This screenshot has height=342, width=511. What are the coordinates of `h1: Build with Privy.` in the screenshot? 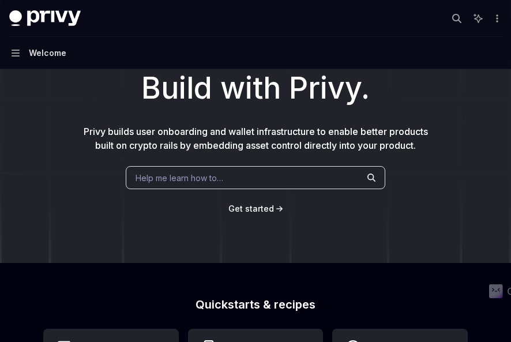 It's located at (256, 88).